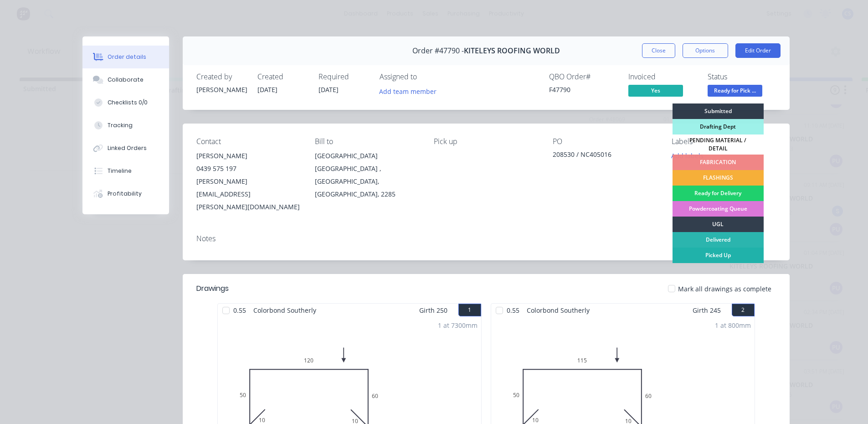  What do you see at coordinates (126, 194) in the screenshot?
I see `button: Profitability` at bounding box center [126, 194].